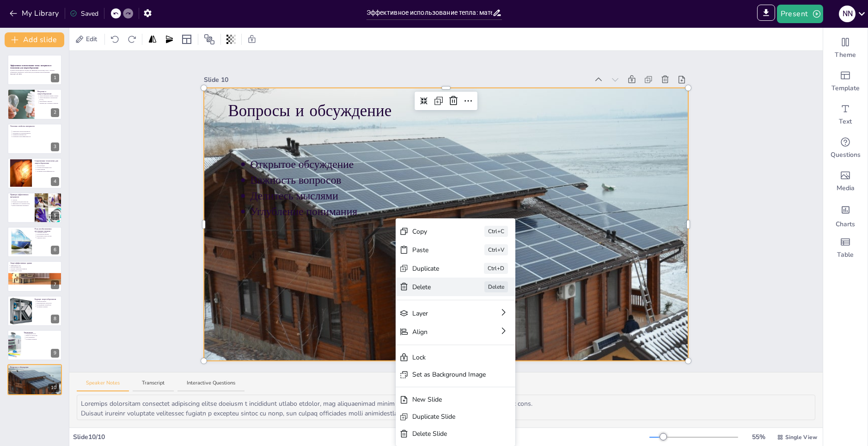  What do you see at coordinates (47, 236) in the screenshot?
I see `p: Интеграция в энергосистему` at bounding box center [47, 236].